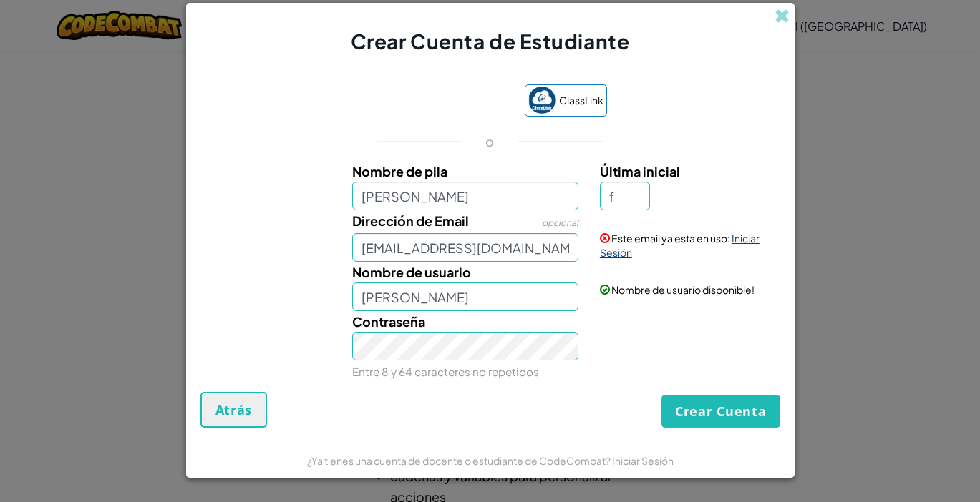 This screenshot has height=502, width=980. I want to click on div: Acceder con Google. Se abre en una pestaña nueva, so click(442, 102).